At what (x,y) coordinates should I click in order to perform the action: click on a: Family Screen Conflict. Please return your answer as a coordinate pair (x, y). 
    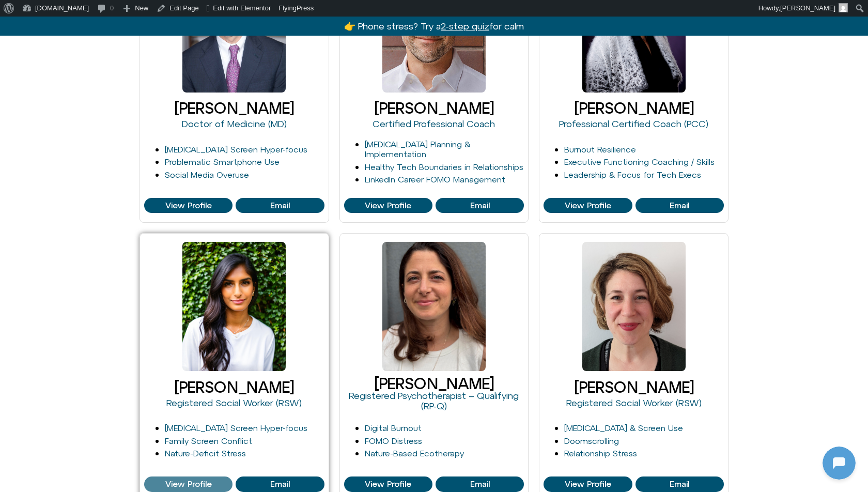
    Looking at the image, I should click on (208, 440).